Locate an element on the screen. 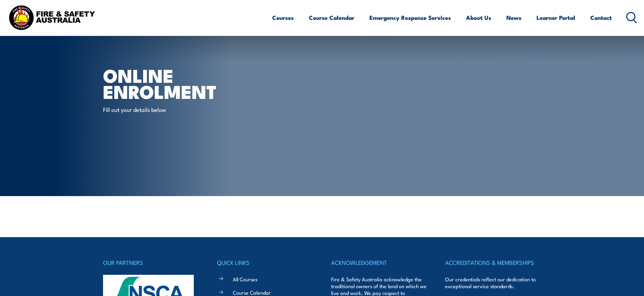  a: Learner Portal is located at coordinates (556, 18).